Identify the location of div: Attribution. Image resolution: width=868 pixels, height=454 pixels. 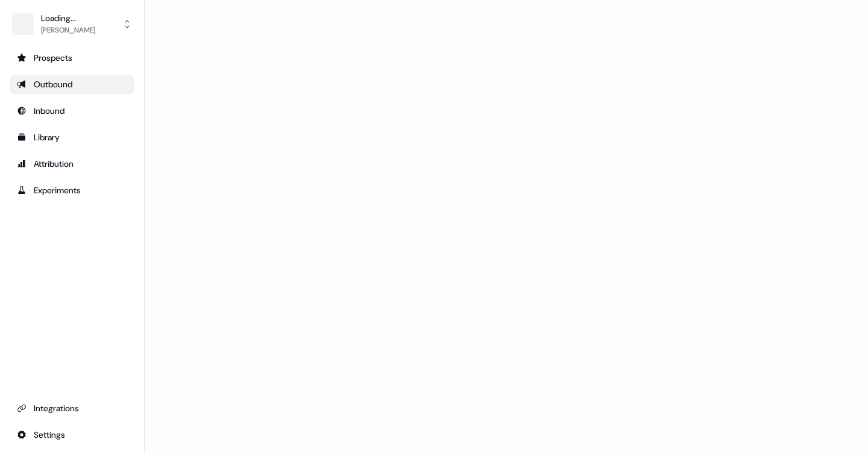
(72, 164).